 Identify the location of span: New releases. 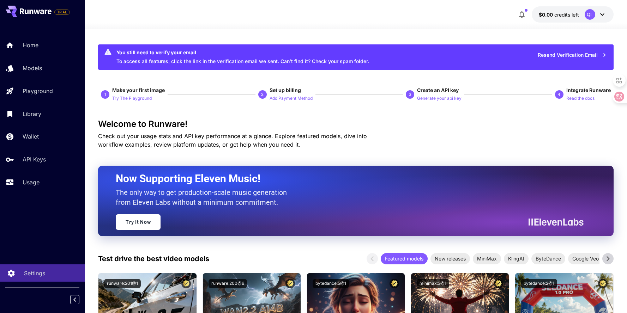
(450, 259).